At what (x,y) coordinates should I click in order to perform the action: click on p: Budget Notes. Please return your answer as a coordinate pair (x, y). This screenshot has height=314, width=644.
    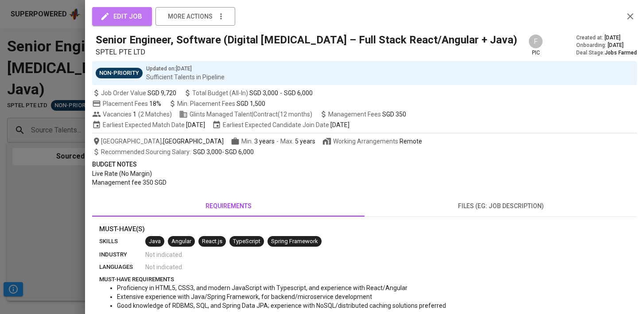
    Looking at the image, I should click on (364, 164).